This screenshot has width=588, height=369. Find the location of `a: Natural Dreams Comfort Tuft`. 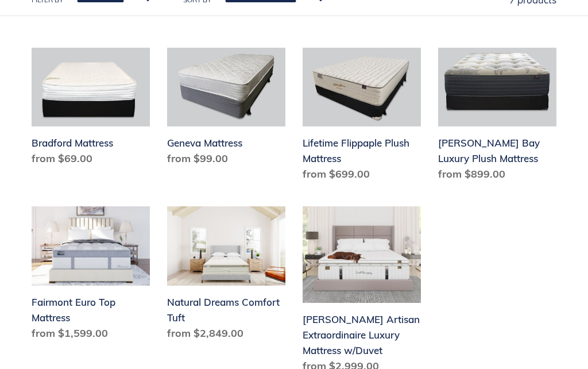

a: Natural Dreams Comfort Tuft is located at coordinates (226, 275).